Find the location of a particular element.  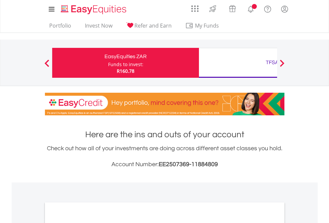

h3: Account Number: is located at coordinates (165, 165).